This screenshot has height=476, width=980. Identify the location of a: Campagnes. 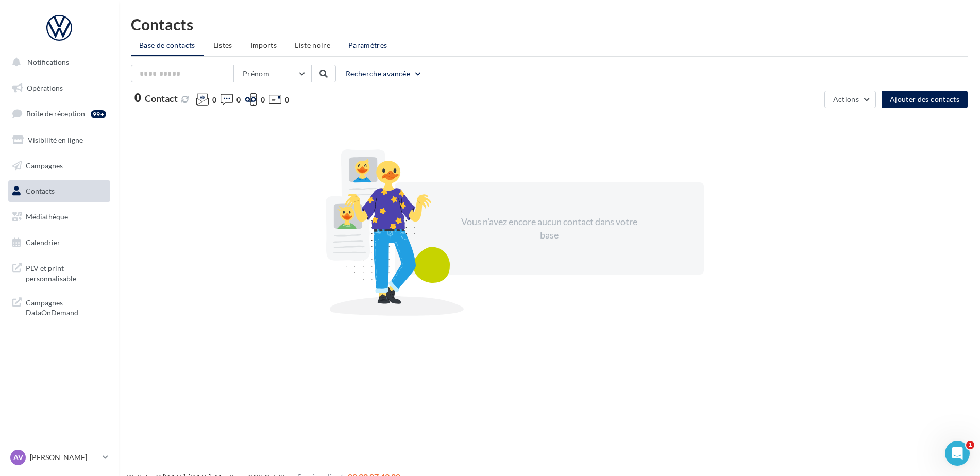
(59, 166).